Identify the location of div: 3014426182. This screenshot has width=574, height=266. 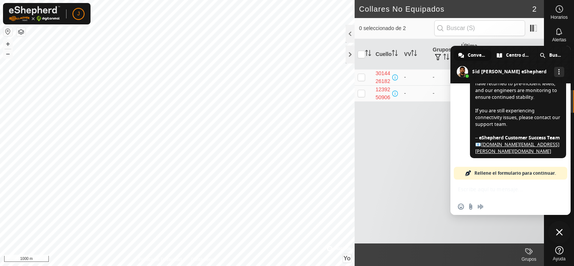
(383, 77).